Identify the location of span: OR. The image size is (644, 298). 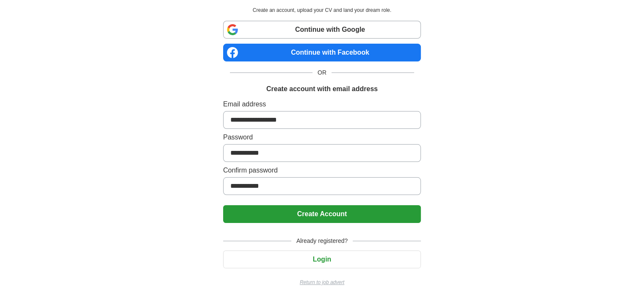
(322, 72).